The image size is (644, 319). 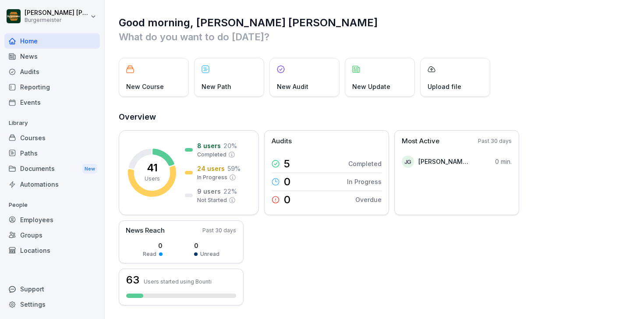 What do you see at coordinates (210, 254) in the screenshot?
I see `p: Unread` at bounding box center [210, 254].